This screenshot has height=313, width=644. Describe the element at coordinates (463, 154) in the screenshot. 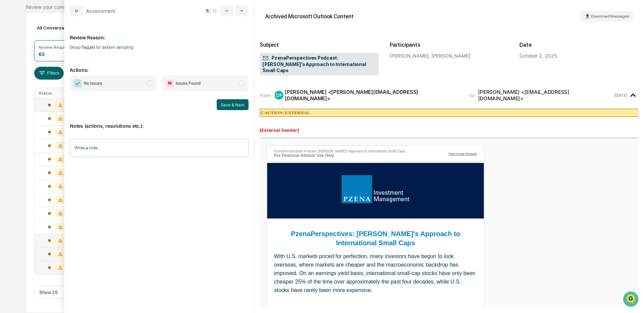

I see `a: View in your browser` at that location.